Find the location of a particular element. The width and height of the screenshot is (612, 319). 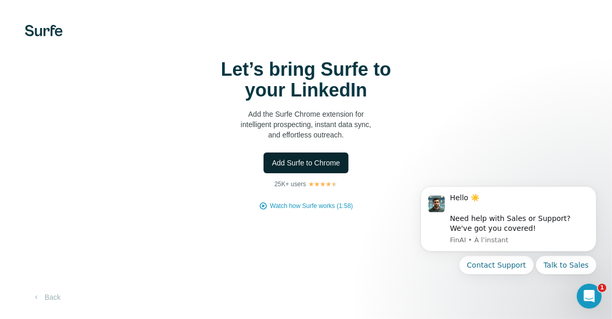

button: Add Surfe to Chrome is located at coordinates (306, 163).